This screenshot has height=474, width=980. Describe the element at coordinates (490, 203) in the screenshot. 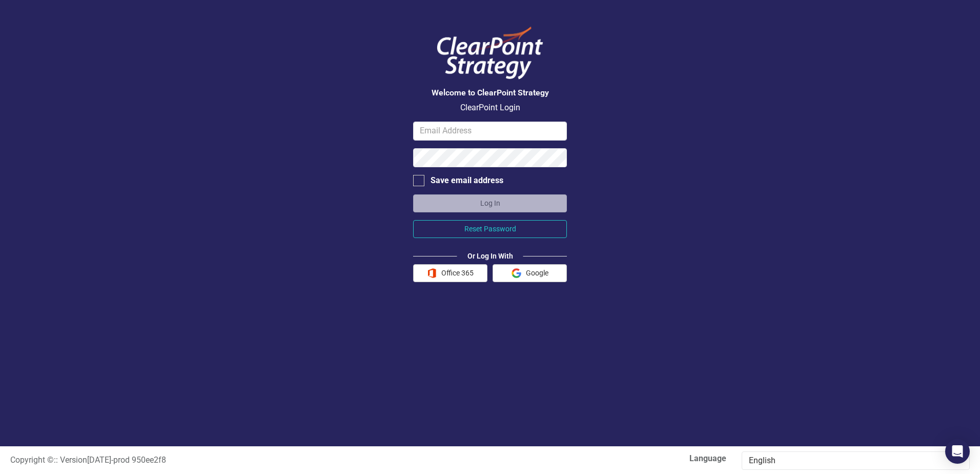

I see `button: Log In` at that location.